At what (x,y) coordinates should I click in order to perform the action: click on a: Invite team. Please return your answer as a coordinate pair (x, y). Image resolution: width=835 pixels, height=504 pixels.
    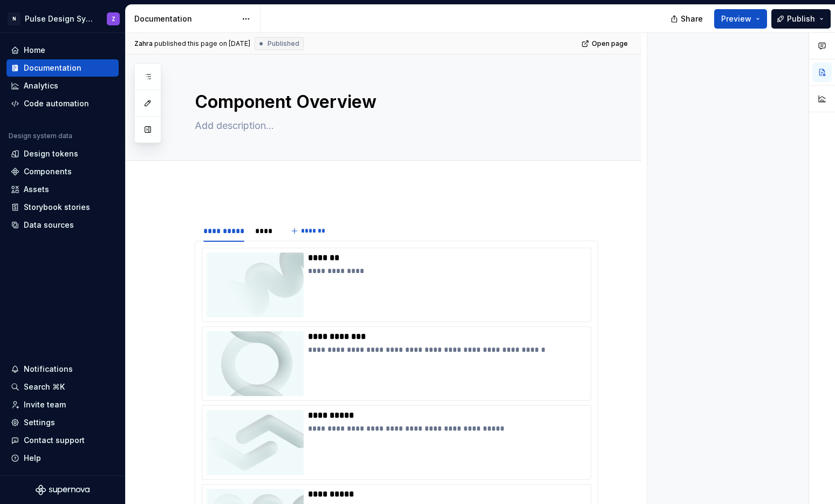
    Looking at the image, I should click on (63, 404).